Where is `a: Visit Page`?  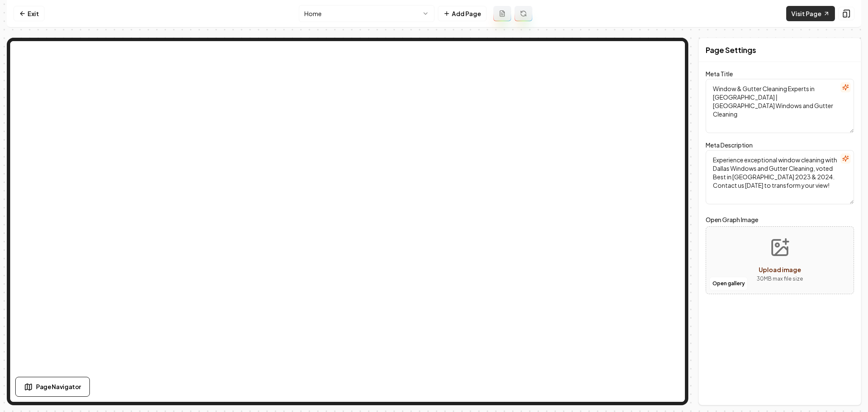
a: Visit Page is located at coordinates (810, 14).